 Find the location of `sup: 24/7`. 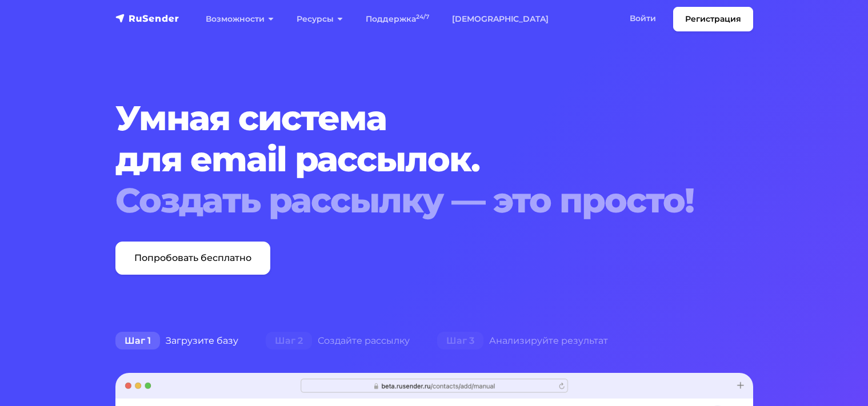

sup: 24/7 is located at coordinates (422, 17).